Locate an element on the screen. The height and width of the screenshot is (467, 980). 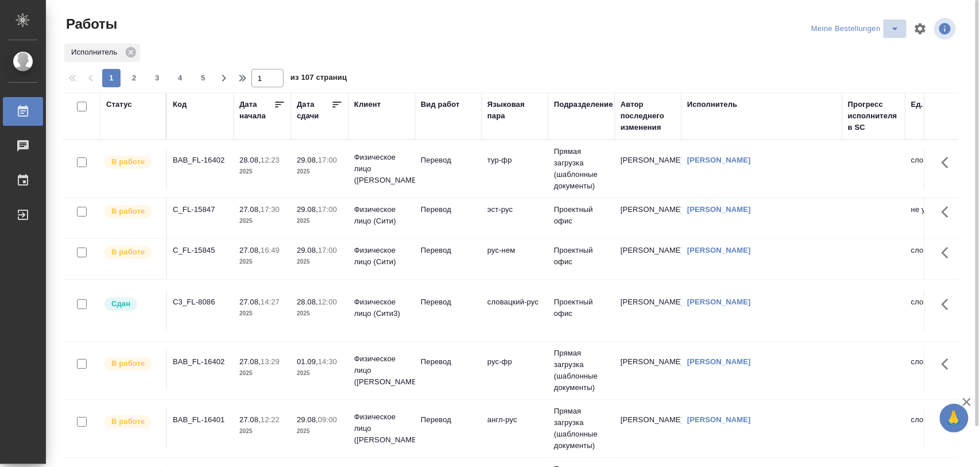
td: тур-фр is located at coordinates (515, 169).